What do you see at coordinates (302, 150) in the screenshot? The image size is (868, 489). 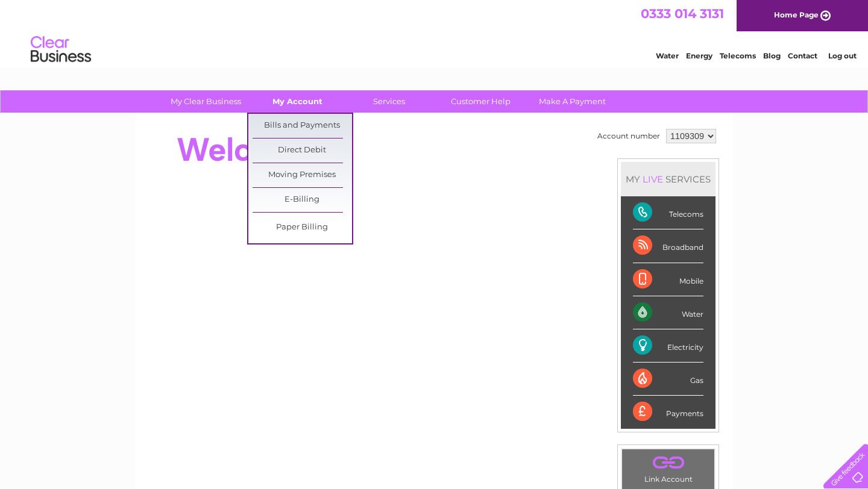 I see `a: Direct Debit` at bounding box center [302, 150].